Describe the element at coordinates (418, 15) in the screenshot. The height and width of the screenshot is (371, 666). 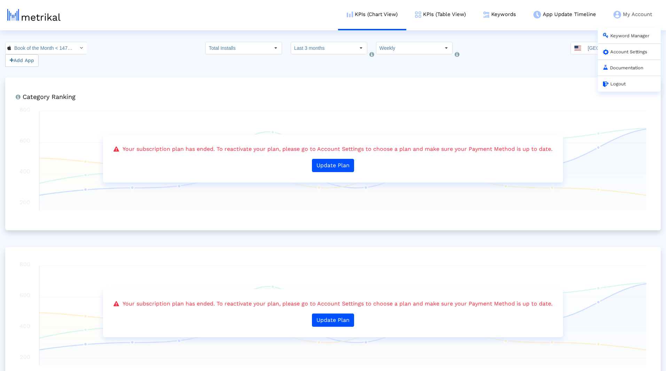
I see `img: kpi-table-menu-icon.png` at that location.